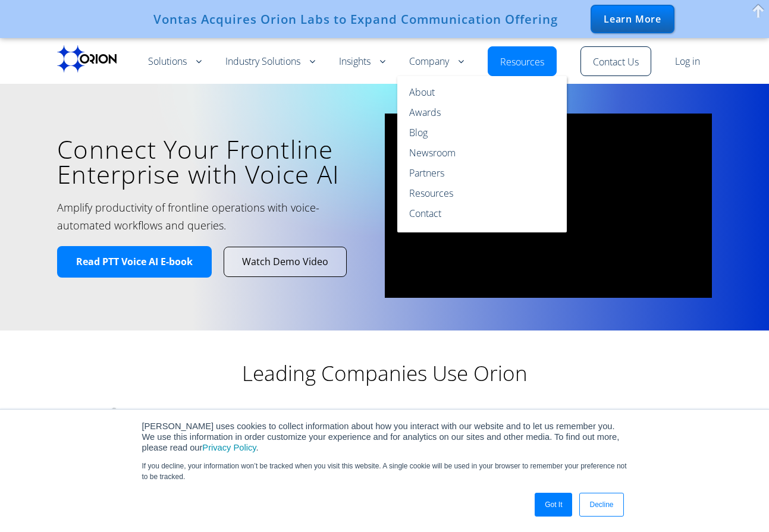 This screenshot has height=532, width=769. I want to click on a: Partners, so click(482, 173).